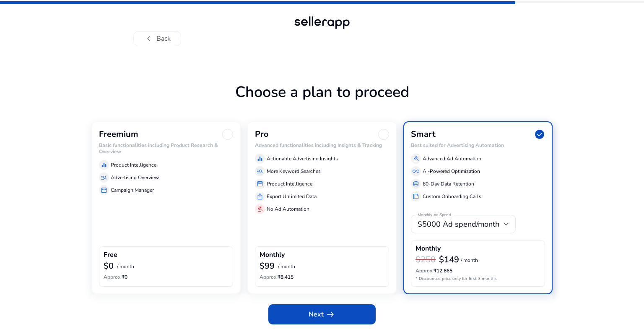 The image size is (644, 332). Describe the element at coordinates (149, 38) in the screenshot. I see `span: chevron_left` at that location.